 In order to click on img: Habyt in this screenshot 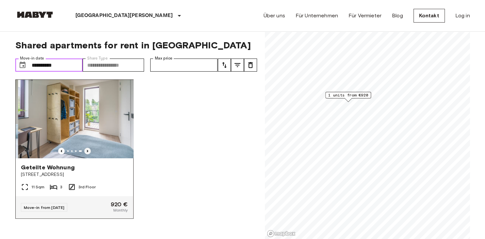, I will do `click(35, 15)`.